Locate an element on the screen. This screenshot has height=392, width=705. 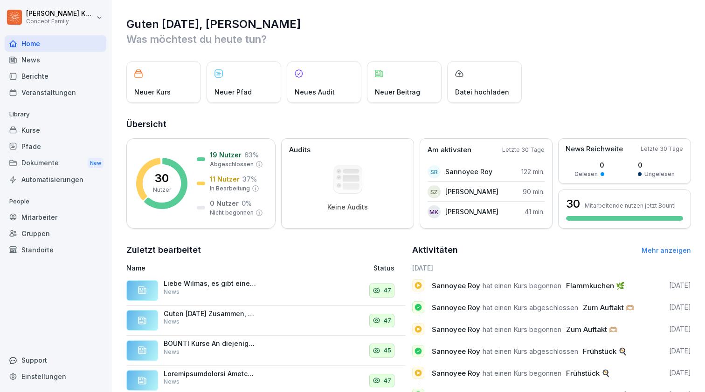
p: 63 % is located at coordinates (251, 155).